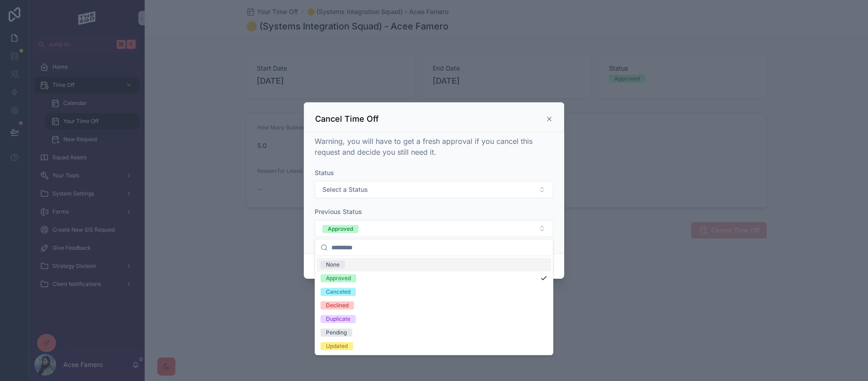 The image size is (868, 381). What do you see at coordinates (337, 332) in the screenshot?
I see `div: Pending` at bounding box center [337, 332].